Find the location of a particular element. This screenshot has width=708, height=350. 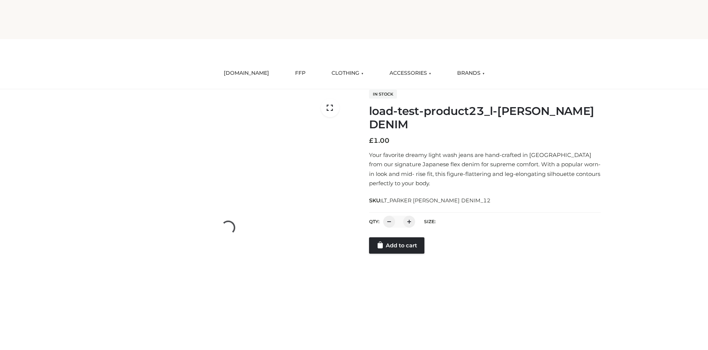

bdi: 1.00 is located at coordinates (379, 140).